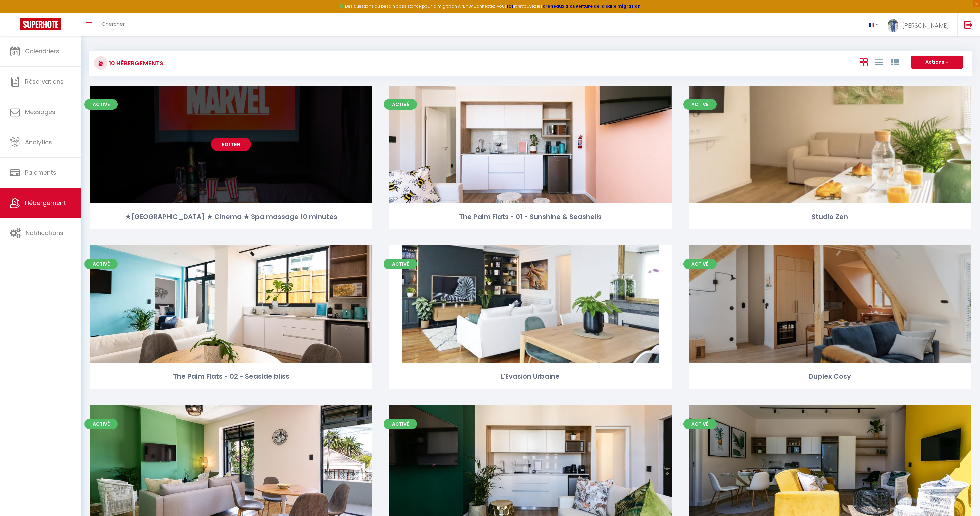  What do you see at coordinates (231, 145) in the screenshot?
I see `a: Editer` at bounding box center [231, 145].